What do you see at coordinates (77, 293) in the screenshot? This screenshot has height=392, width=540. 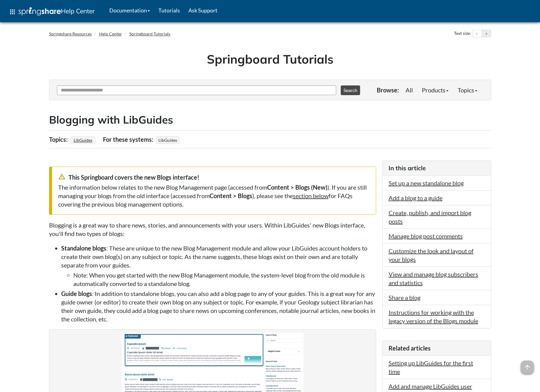 I see `strong: Guide blogs` at bounding box center [77, 293].